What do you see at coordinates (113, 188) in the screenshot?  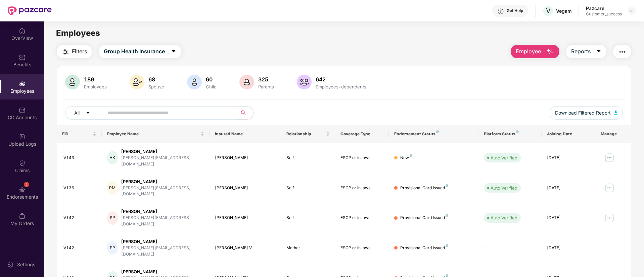 I see `div: PM` at bounding box center [113, 188].